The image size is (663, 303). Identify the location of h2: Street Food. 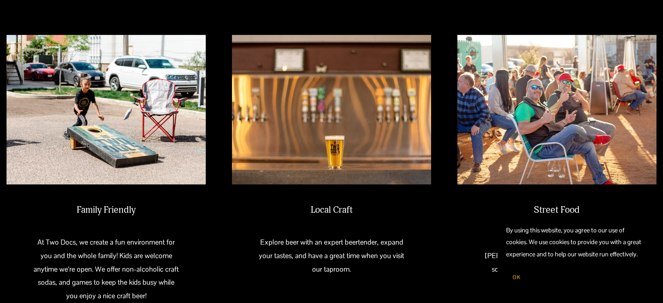
(557, 210).